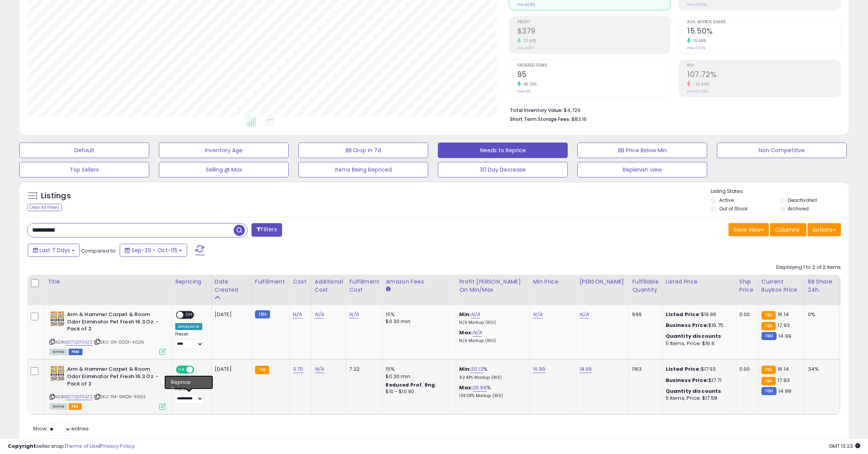 This screenshot has height=454, width=868. I want to click on small: -12.69%, so click(700, 84).